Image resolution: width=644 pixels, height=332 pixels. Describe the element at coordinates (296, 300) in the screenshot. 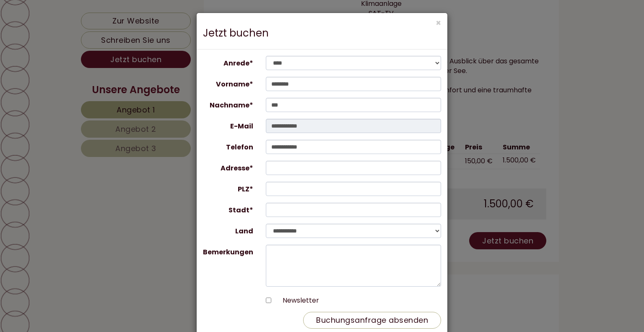

I see `label: Newsletter` at that location.